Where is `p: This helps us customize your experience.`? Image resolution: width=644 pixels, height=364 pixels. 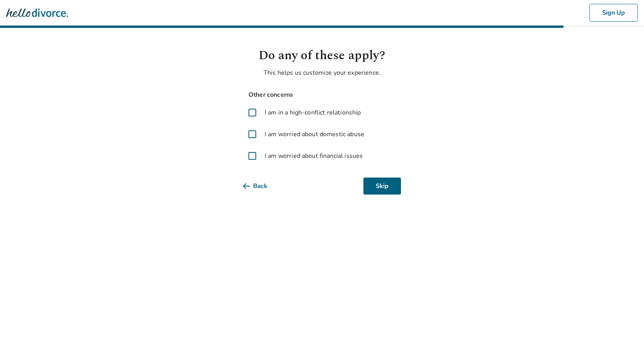 p: This helps us customize your experience. is located at coordinates (322, 73).